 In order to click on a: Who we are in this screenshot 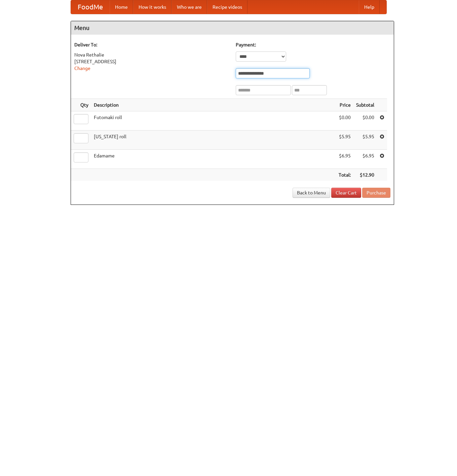, I will do `click(189, 7)`.